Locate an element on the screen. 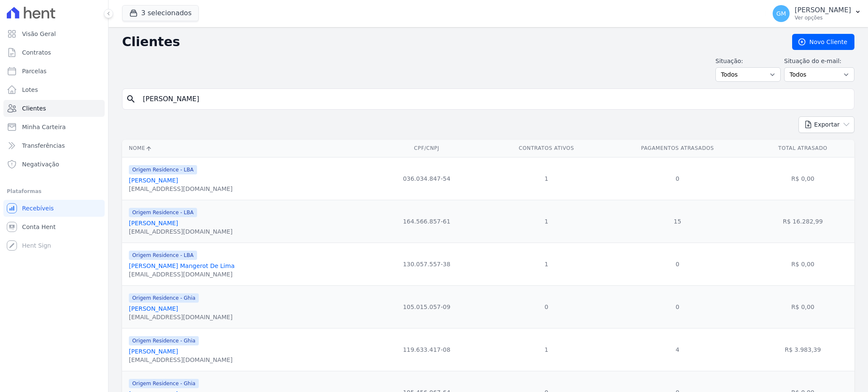 The image size is (868, 392). a: Recebíveis is located at coordinates (54, 208).